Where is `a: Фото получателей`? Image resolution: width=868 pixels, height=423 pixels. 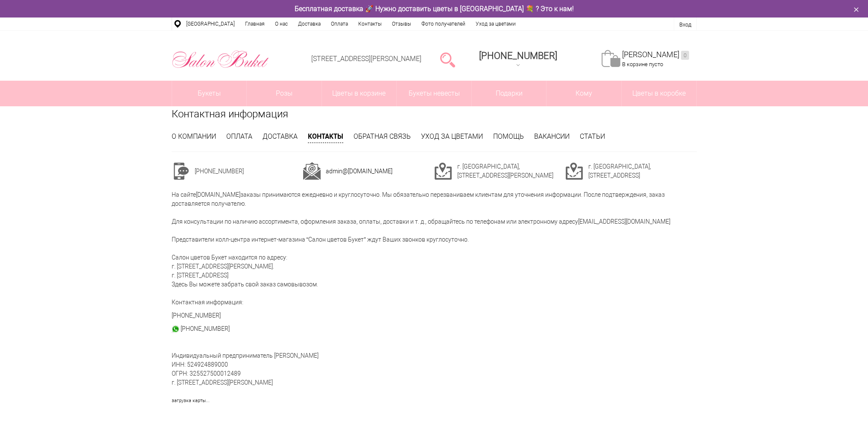 a: Фото получателей is located at coordinates (443, 24).